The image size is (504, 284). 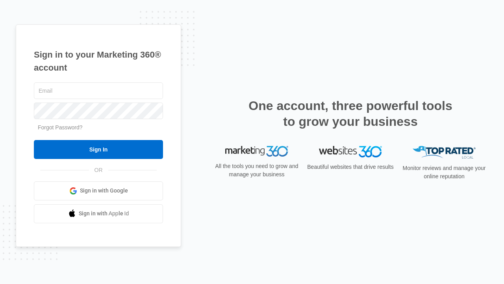 I want to click on p: Beautiful websites that drive results, so click(x=351, y=167).